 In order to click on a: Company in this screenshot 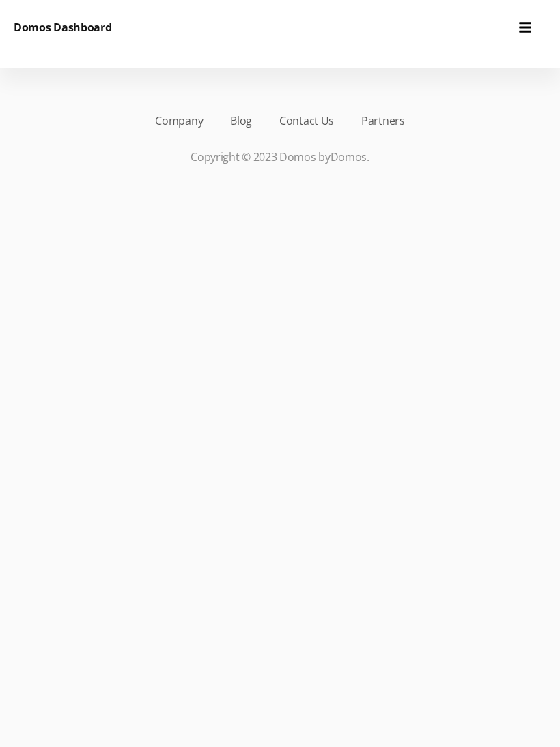, I will do `click(179, 121)`.